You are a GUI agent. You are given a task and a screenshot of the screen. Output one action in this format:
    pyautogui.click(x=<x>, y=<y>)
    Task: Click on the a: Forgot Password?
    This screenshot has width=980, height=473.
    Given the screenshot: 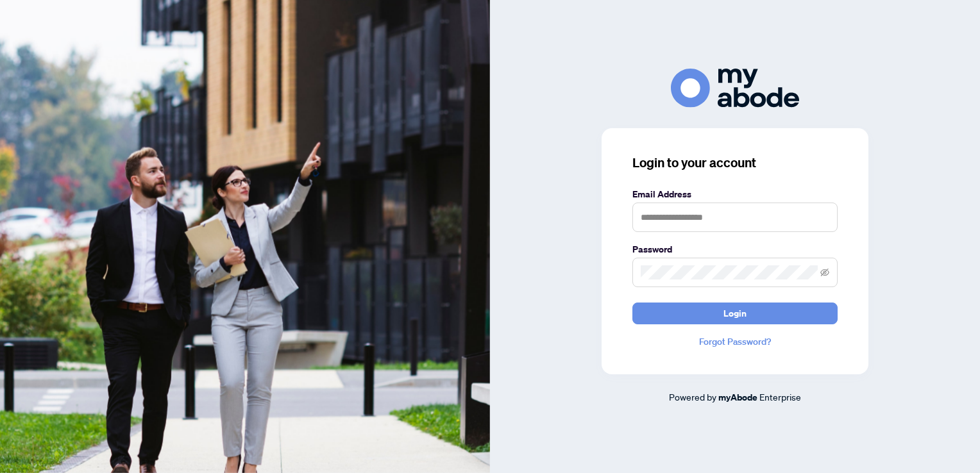 What is the action you would take?
    pyautogui.click(x=735, y=342)
    